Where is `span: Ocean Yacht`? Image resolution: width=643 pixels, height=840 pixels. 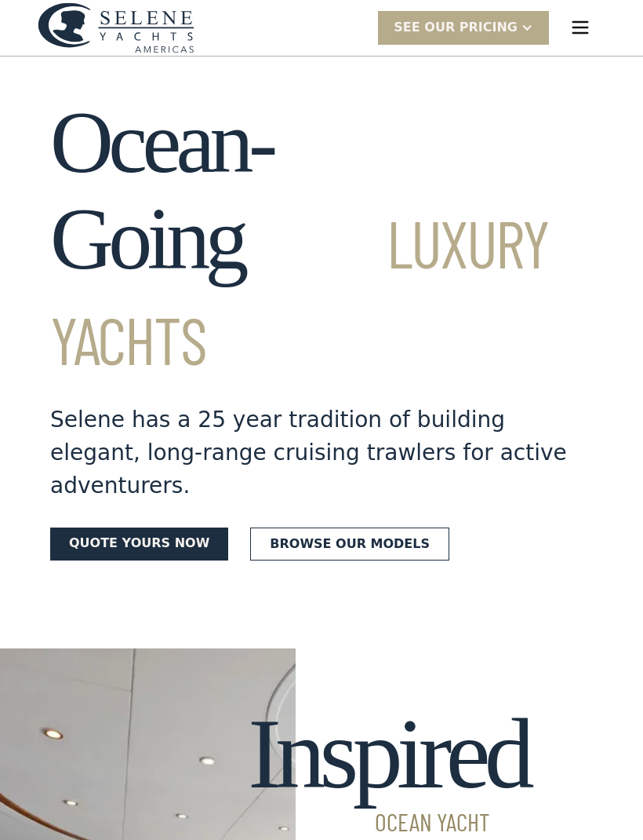
span: Ocean Yacht is located at coordinates (388, 820).